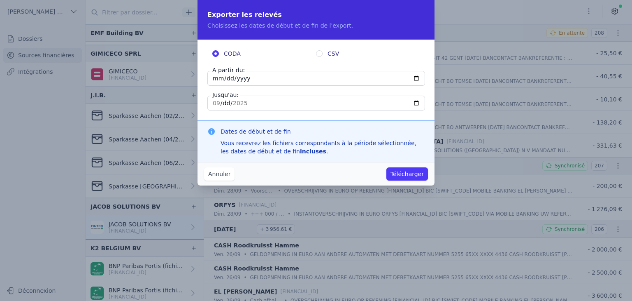 Image resolution: width=632 pixels, height=301 pixels. Describe the element at coordinates (323, 147) in the screenshot. I see `div: Vous recevrez les fichiers correspondants à la période sélectionnée, les dates de début et de fin .` at that location.